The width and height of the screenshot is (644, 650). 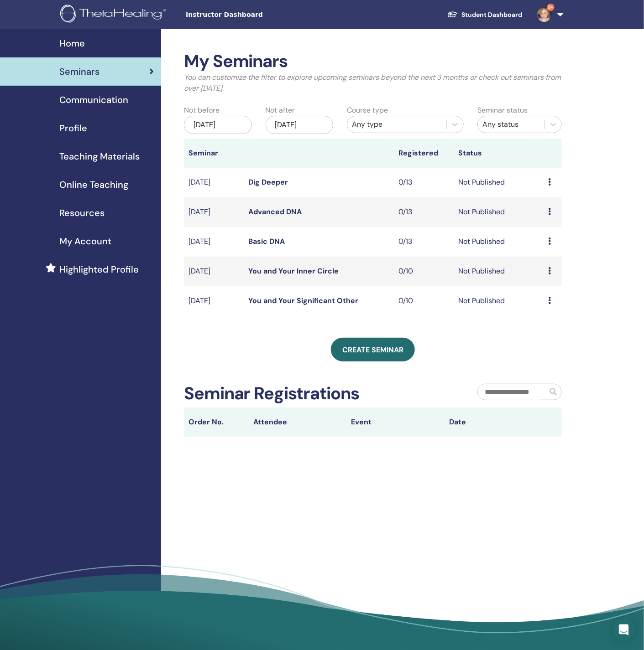 What do you see at coordinates (274, 211) in the screenshot?
I see `a: Advanced DNA` at bounding box center [274, 211].